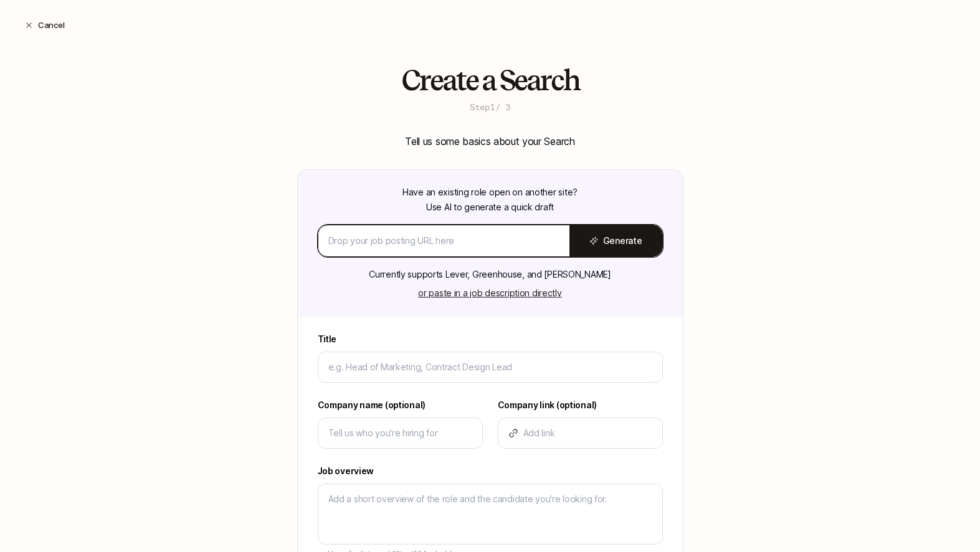  What do you see at coordinates (490, 471) in the screenshot?
I see `label: Job overview` at bounding box center [490, 471].